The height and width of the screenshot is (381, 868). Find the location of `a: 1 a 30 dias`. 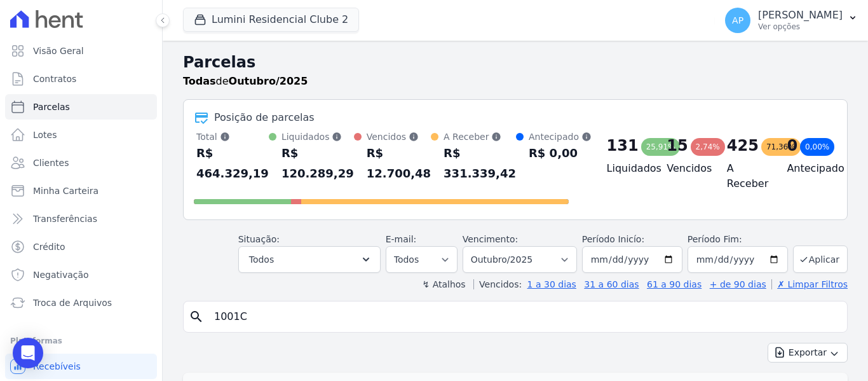

a: 1 a 30 dias is located at coordinates (552, 284).